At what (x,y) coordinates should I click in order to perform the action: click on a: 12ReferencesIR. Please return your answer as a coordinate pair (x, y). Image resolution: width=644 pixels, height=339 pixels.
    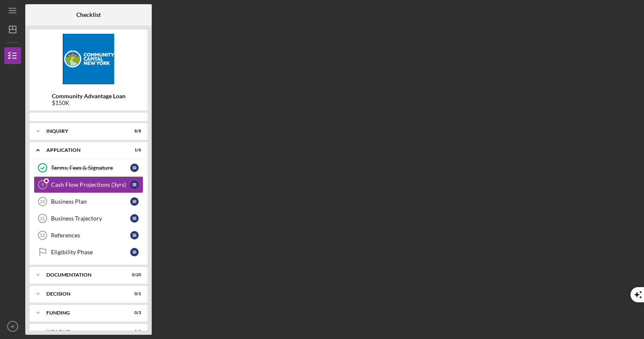
    Looking at the image, I should click on (89, 235).